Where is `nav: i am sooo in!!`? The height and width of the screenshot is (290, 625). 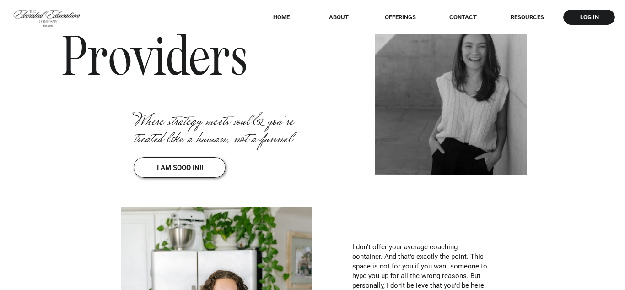
nav: i am sooo in!! is located at coordinates (180, 166).